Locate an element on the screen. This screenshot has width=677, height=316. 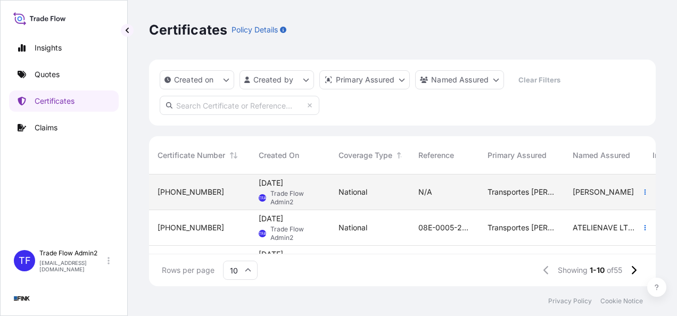
p: Claims is located at coordinates (46, 128).